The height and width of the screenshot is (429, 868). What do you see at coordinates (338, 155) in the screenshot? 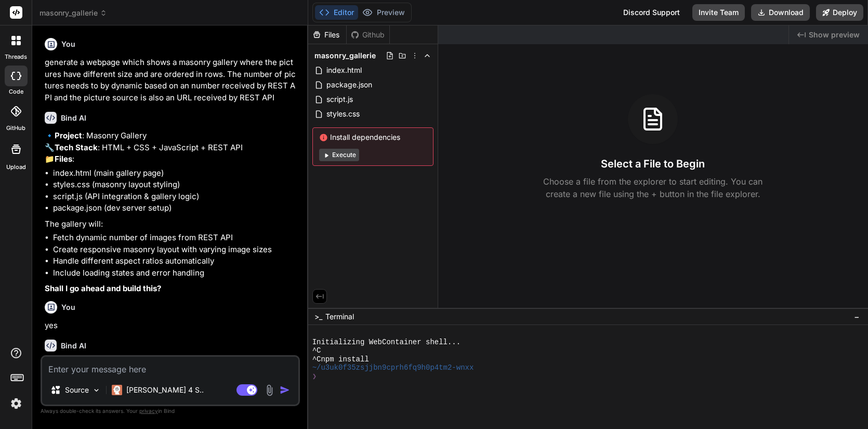
I see `button: Execute` at bounding box center [338, 155].